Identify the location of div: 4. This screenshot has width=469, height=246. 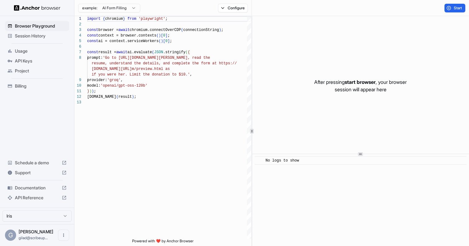
(78, 36).